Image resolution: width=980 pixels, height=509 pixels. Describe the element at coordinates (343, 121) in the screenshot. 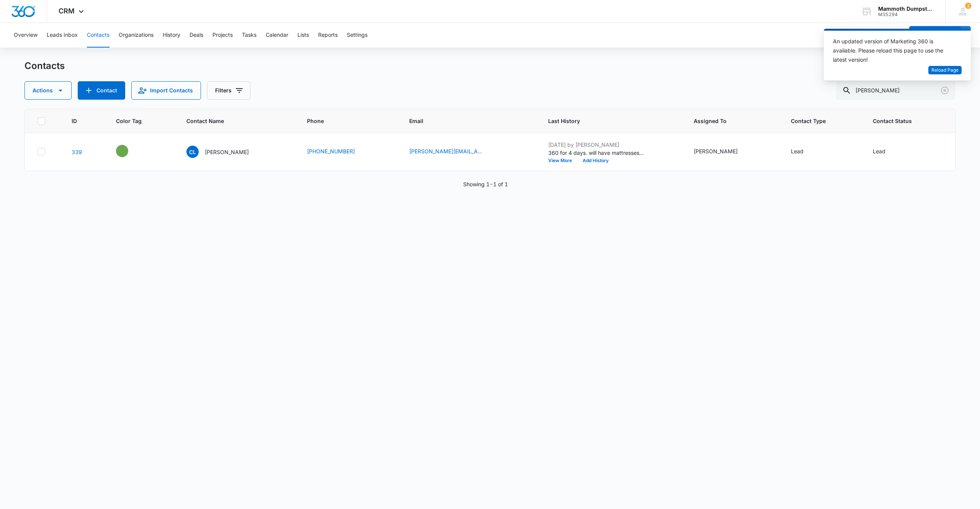

I see `span: Phone` at that location.